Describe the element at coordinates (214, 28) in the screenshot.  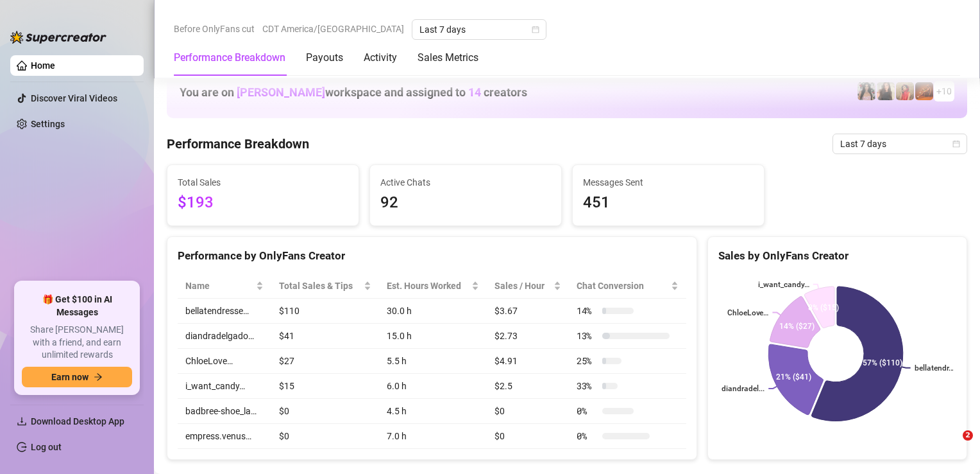
I see `span: Before OnlyFans cut` at that location.